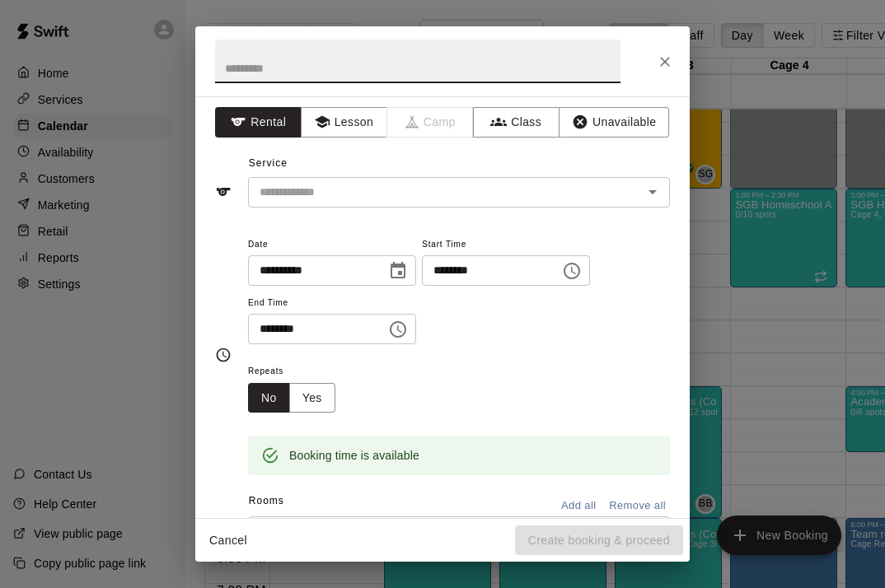  What do you see at coordinates (572, 271) in the screenshot?
I see `button: Choose time, selected time is 1:00 PM` at bounding box center [572, 271].